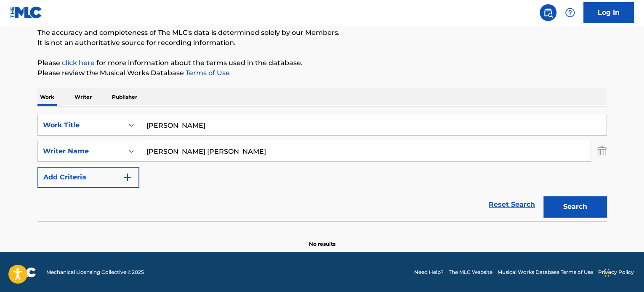 Image resolution: width=644 pixels, height=292 pixels. Describe the element at coordinates (78, 63) in the screenshot. I see `a: click here` at that location.